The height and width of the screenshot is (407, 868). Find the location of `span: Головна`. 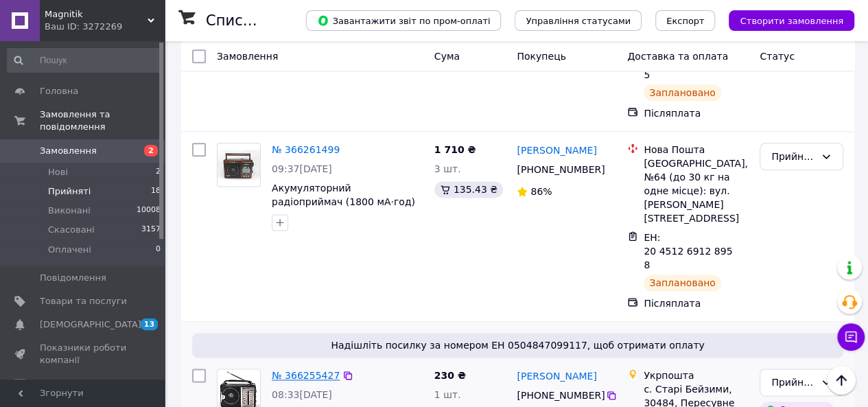

span: Головна is located at coordinates (59, 91).